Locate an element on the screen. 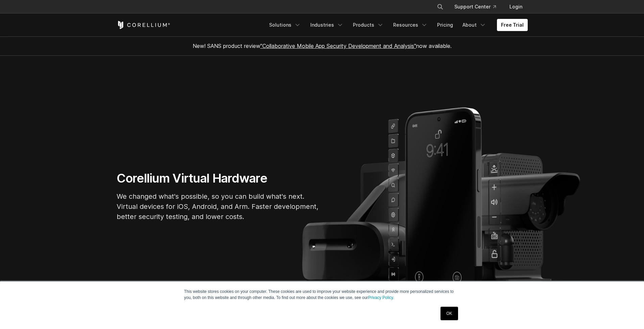  a: Solutions is located at coordinates (285, 25).